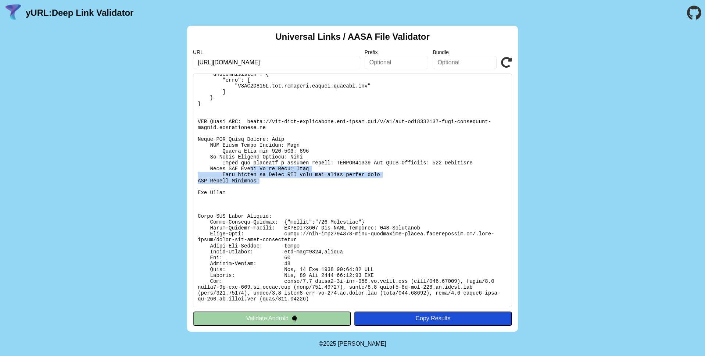 The height and width of the screenshot is (356, 705). Describe the element at coordinates (330, 343) in the screenshot. I see `span: 2025` at that location.